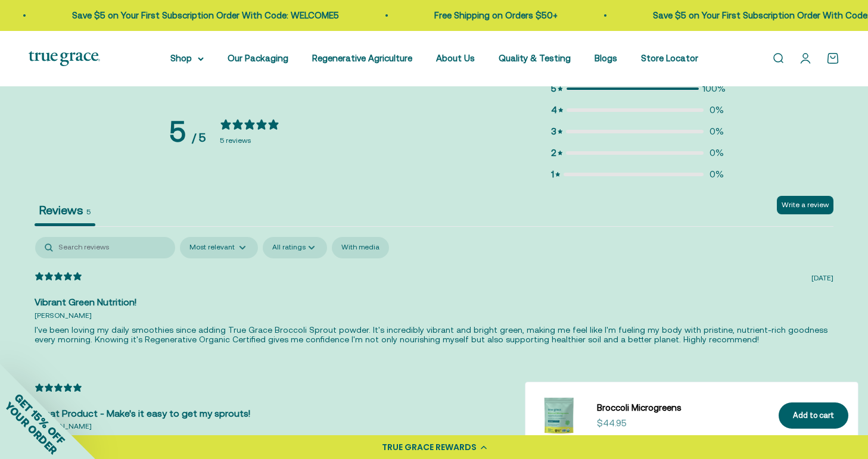 This screenshot has height=459, width=868. I want to click on div: TRUE GRACE REWARDS, so click(429, 447).